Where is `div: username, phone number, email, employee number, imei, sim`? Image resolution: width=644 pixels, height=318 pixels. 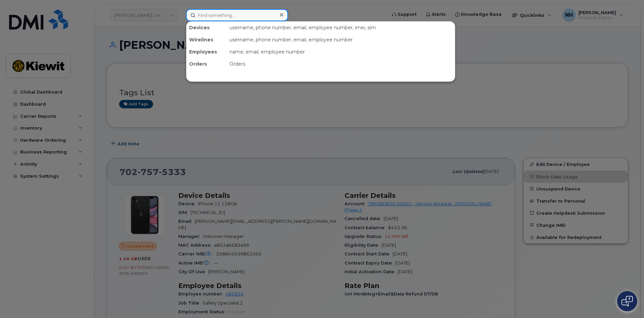
div: username, phone number, email, employee number, imei, sim is located at coordinates (341, 28).